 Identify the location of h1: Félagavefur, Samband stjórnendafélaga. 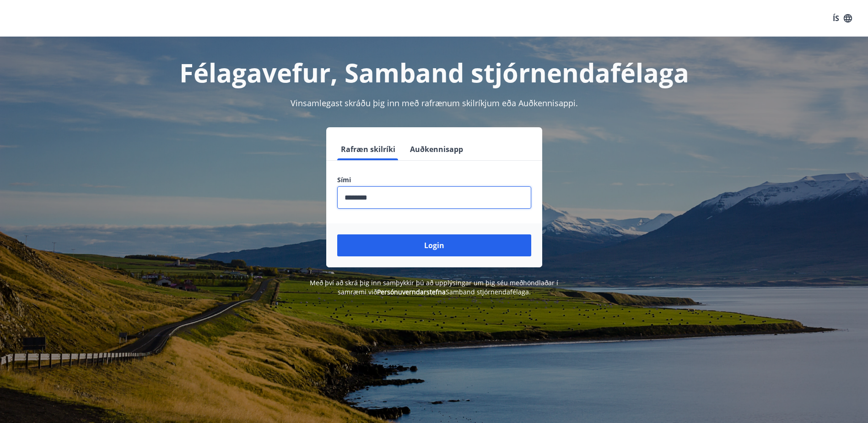
(434, 73).